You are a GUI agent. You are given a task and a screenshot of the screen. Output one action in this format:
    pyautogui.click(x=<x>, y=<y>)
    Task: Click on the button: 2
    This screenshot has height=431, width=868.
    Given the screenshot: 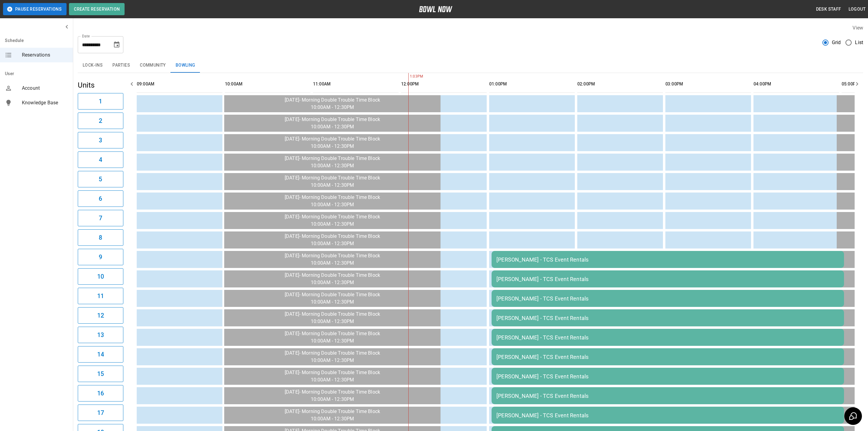 What is the action you would take?
    pyautogui.click(x=100, y=121)
    